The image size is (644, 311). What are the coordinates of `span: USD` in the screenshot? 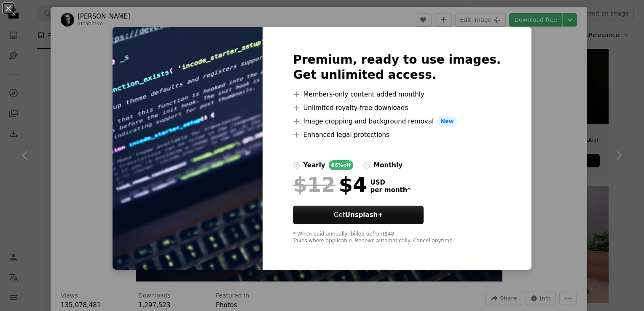 It's located at (390, 183).